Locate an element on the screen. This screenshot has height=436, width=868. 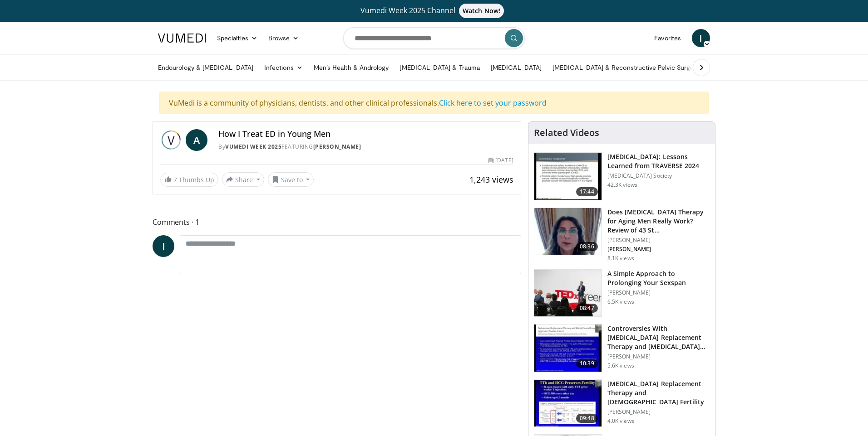
span: 17:44 is located at coordinates (587, 192).